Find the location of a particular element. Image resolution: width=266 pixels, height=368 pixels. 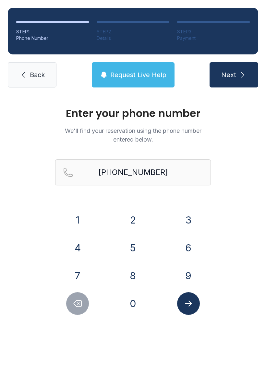

div: STEP 1 is located at coordinates (53, 32).